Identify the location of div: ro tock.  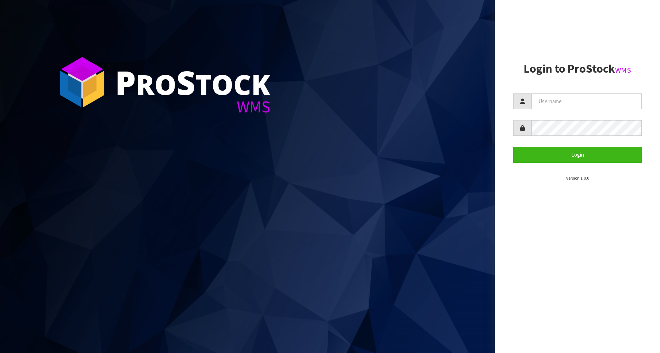
(192, 82).